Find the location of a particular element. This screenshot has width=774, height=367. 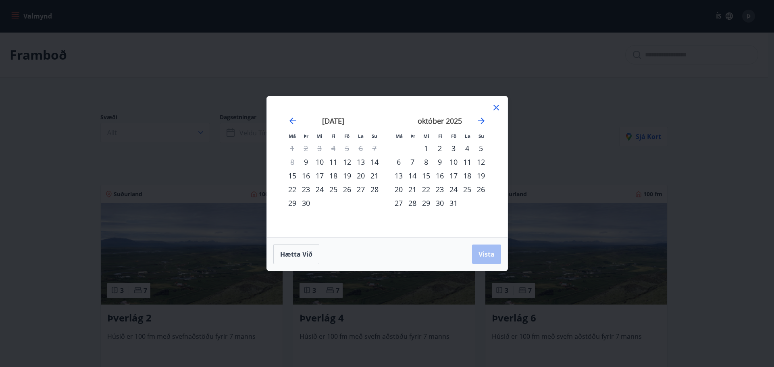

div: 3 is located at coordinates (453, 148).